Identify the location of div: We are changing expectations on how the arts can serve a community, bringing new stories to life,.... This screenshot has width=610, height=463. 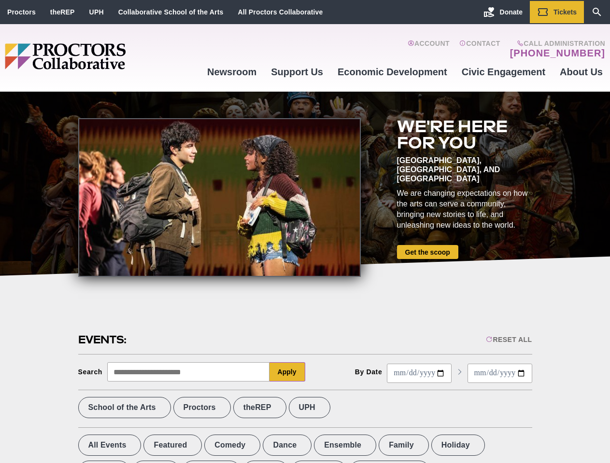
(464, 209).